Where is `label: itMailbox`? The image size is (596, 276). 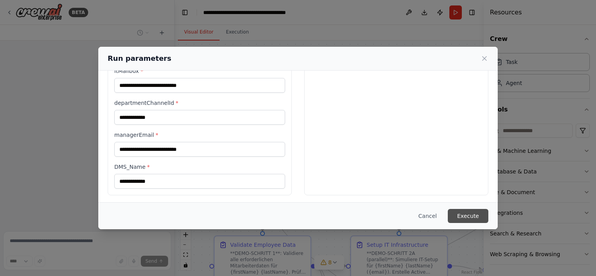 label: itMailbox is located at coordinates (200, 71).